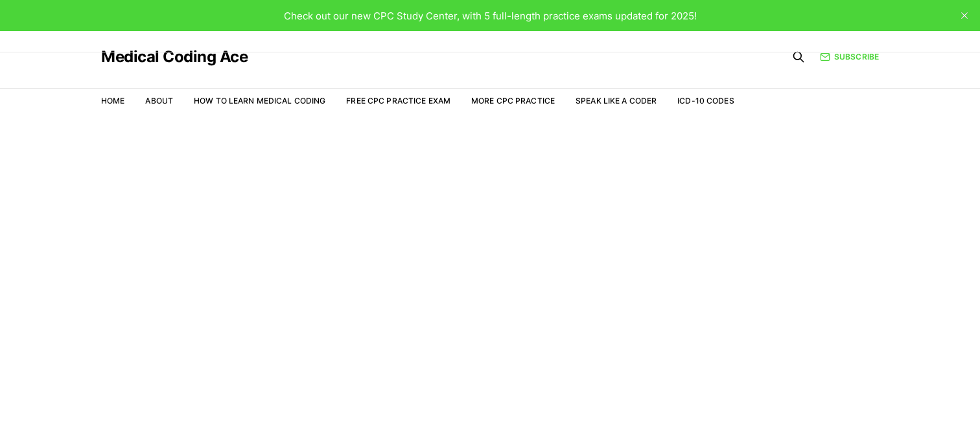 This screenshot has height=446, width=980. What do you see at coordinates (259, 101) in the screenshot?
I see `a: How to Learn Medical Coding` at bounding box center [259, 101].